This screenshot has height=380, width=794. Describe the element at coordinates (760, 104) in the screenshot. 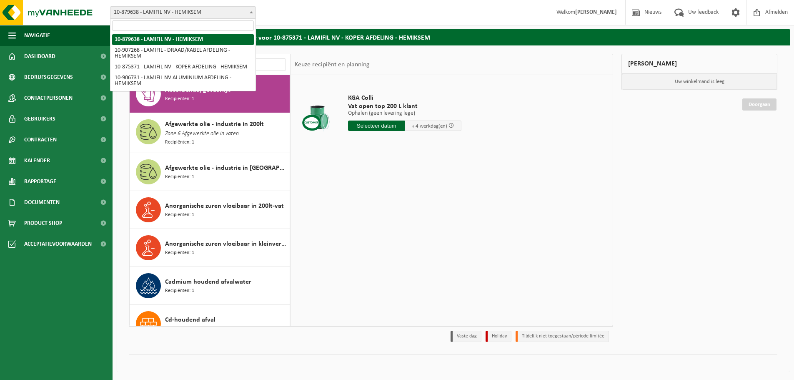

I see `a: Doorgaan` at that location.